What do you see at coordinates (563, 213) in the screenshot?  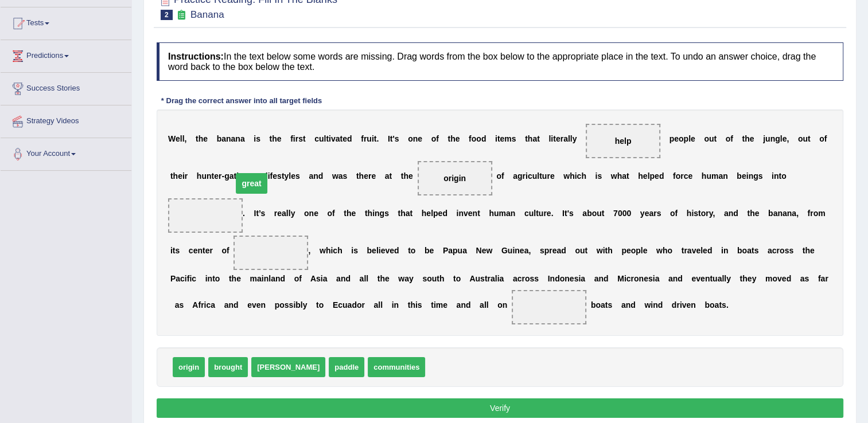 I see `b: I` at bounding box center [563, 213].